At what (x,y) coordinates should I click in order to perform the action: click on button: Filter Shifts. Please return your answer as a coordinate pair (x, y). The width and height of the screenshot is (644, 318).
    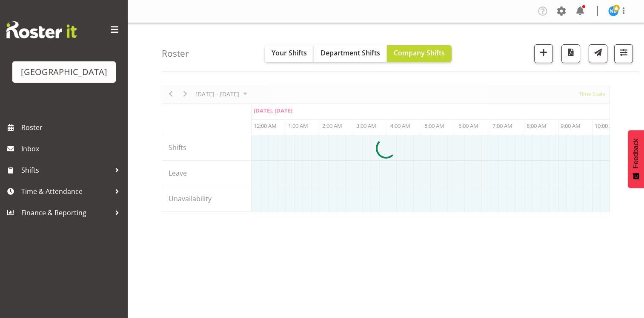
    Looking at the image, I should click on (623, 53).